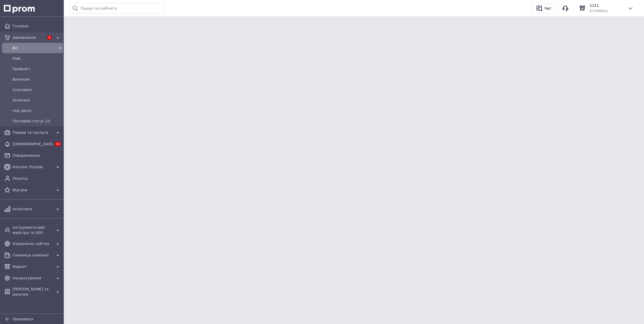 Image resolution: width=644 pixels, height=324 pixels. What do you see at coordinates (36, 121) in the screenshot?
I see `span: Тестовий статус 23` at bounding box center [36, 121].